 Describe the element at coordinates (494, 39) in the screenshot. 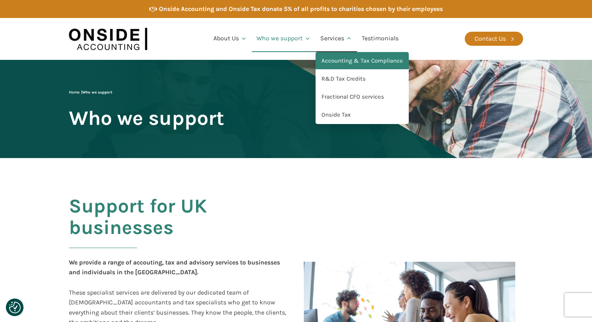

I see `a: Contact Us` at that location.